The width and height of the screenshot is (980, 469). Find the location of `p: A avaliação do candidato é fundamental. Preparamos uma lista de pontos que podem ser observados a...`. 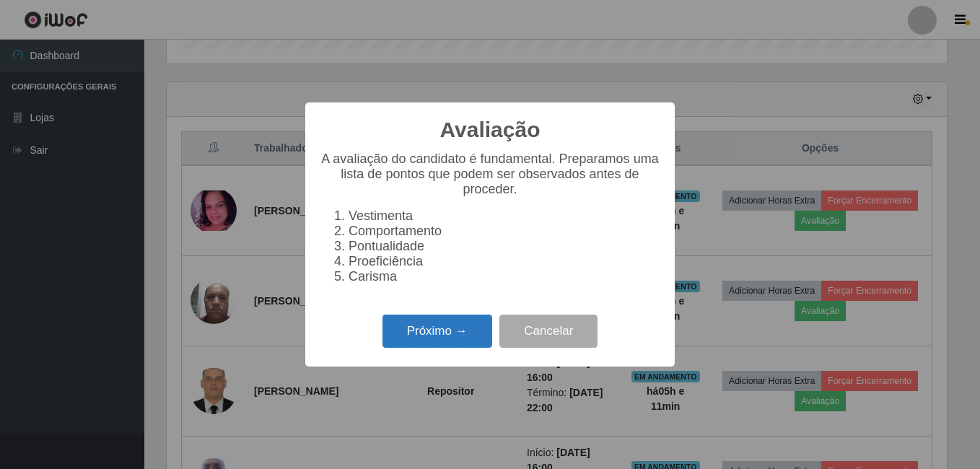

p: A avaliação do candidato é fundamental. Preparamos uma lista de pontos que podem ser observados a... is located at coordinates (490, 174).